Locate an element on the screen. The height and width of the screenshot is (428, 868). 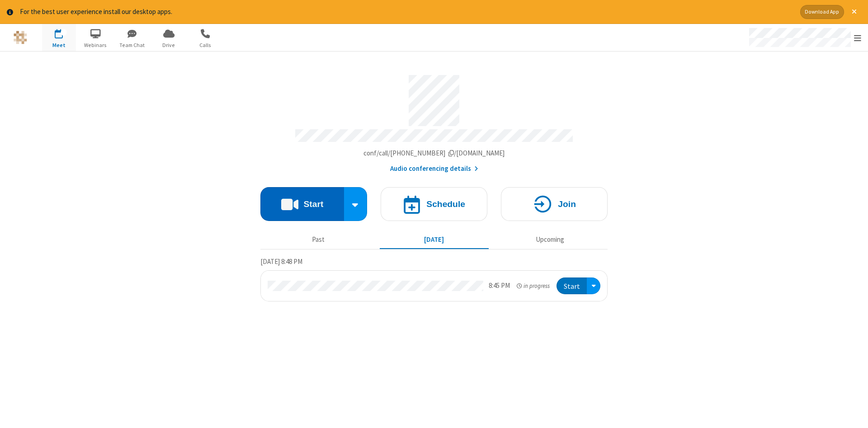
button: Schedule is located at coordinates (434, 204).